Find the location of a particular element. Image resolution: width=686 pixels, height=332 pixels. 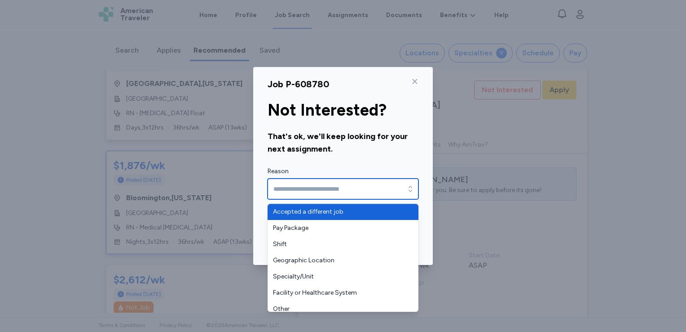

span: Pay Package is located at coordinates (338, 228).